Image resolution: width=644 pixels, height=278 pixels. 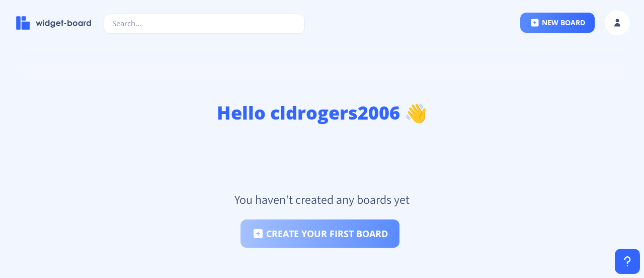 What do you see at coordinates (320, 233) in the screenshot?
I see `button: create your first board` at bounding box center [320, 233].